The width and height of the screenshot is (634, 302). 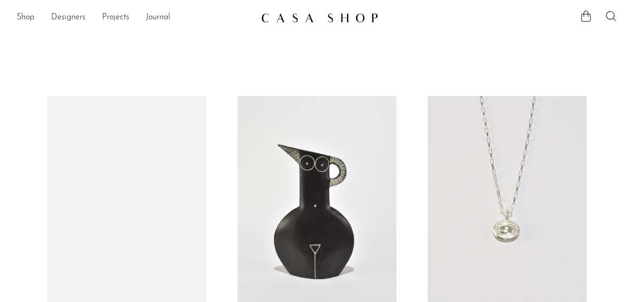 I want to click on a: Shop, so click(x=26, y=18).